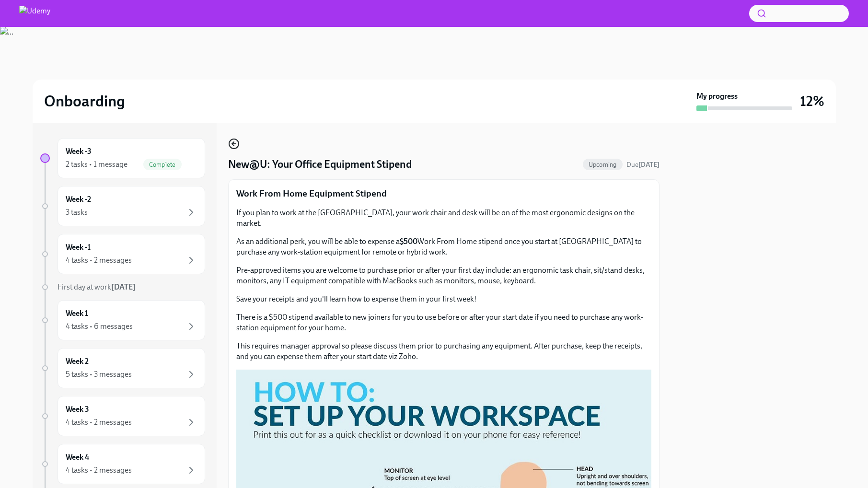 The image size is (868, 488). Describe the element at coordinates (78, 248) in the screenshot. I see `h6: Week -1` at that location.